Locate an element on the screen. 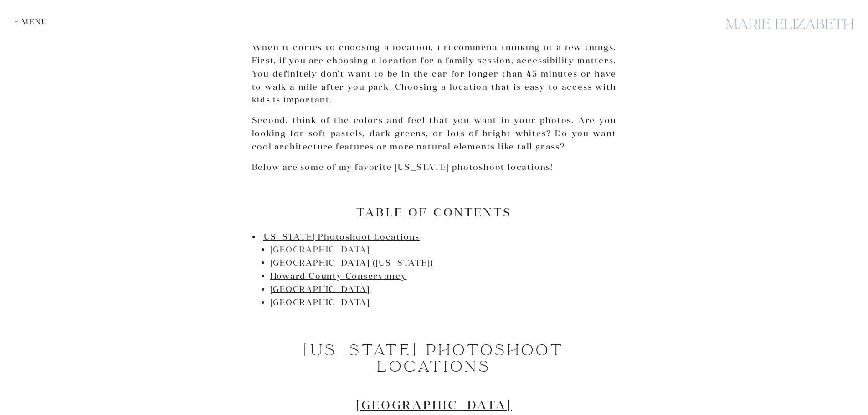 This screenshot has width=868, height=415. a: Howard County Conservancy is located at coordinates (339, 276).